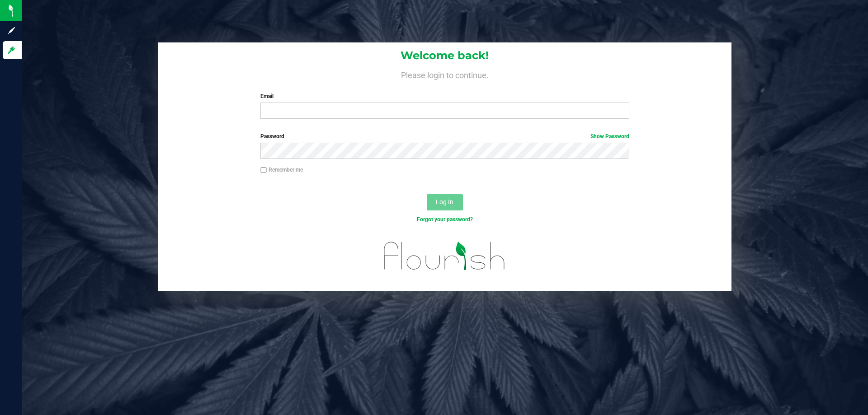 The height and width of the screenshot is (415, 868). What do you see at coordinates (445, 203) in the screenshot?
I see `button: Log In` at bounding box center [445, 203].